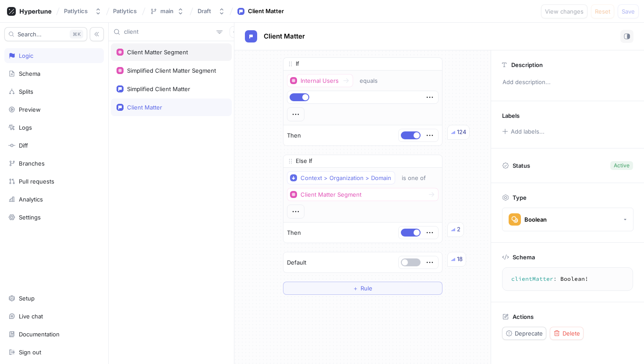 This screenshot has height=364, width=644. I want to click on div: 2, so click(459, 230).